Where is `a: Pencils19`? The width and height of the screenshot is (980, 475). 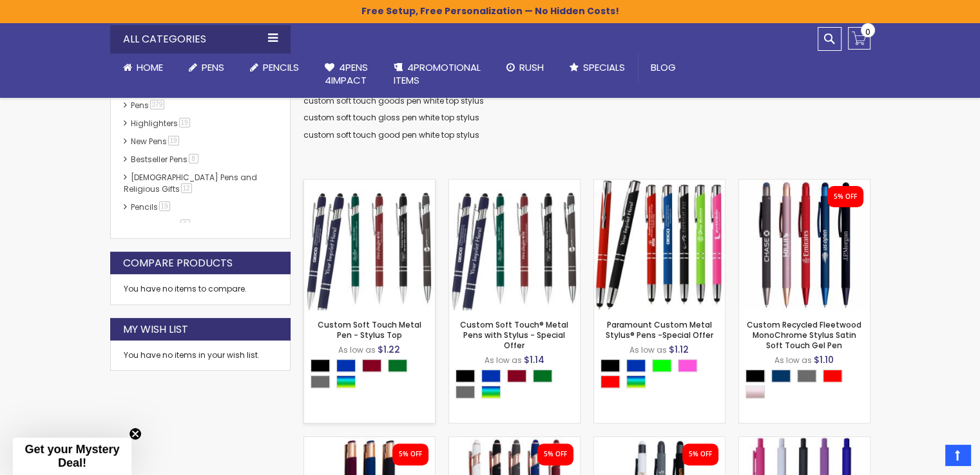 a: Pencils19 is located at coordinates (151, 206).